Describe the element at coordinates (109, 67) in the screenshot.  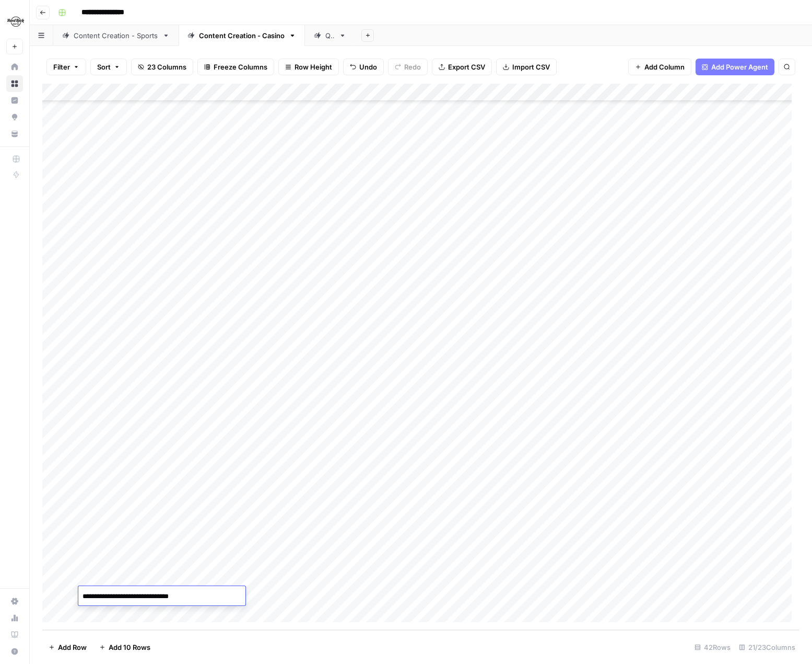
I see `button: Sort` at that location.